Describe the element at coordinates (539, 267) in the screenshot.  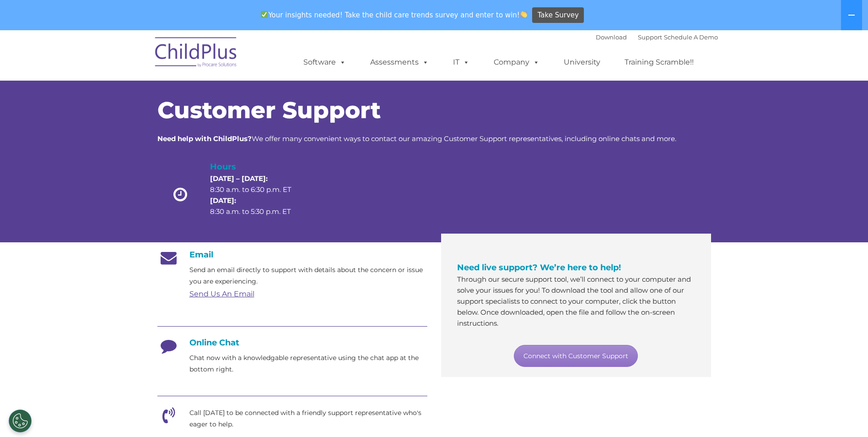
I see `span: Need live support? We’re here to help!` at that location.